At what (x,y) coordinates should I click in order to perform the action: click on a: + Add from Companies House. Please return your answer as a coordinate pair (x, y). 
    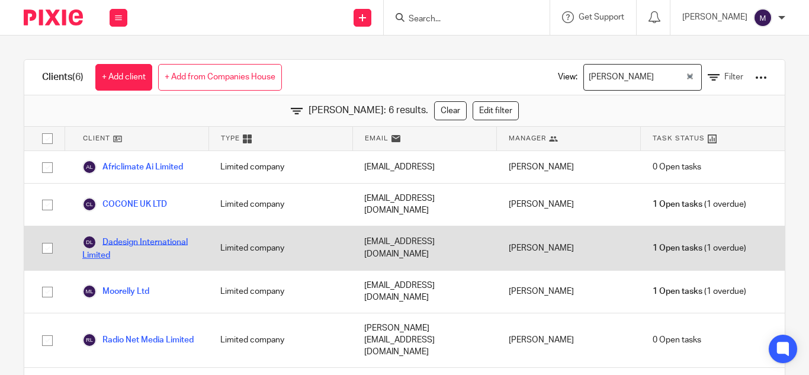
    Looking at the image, I should click on (220, 77).